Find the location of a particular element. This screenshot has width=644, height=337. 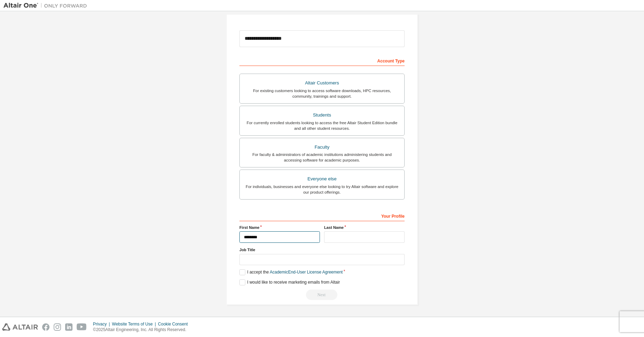

div: Everyone else is located at coordinates (322, 179).